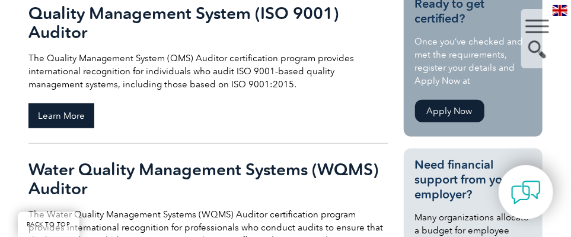 The height and width of the screenshot is (237, 571). What do you see at coordinates (208, 178) in the screenshot?
I see `h2: Water Quality Management Systems (WQMS) Auditor` at bounding box center [208, 178].